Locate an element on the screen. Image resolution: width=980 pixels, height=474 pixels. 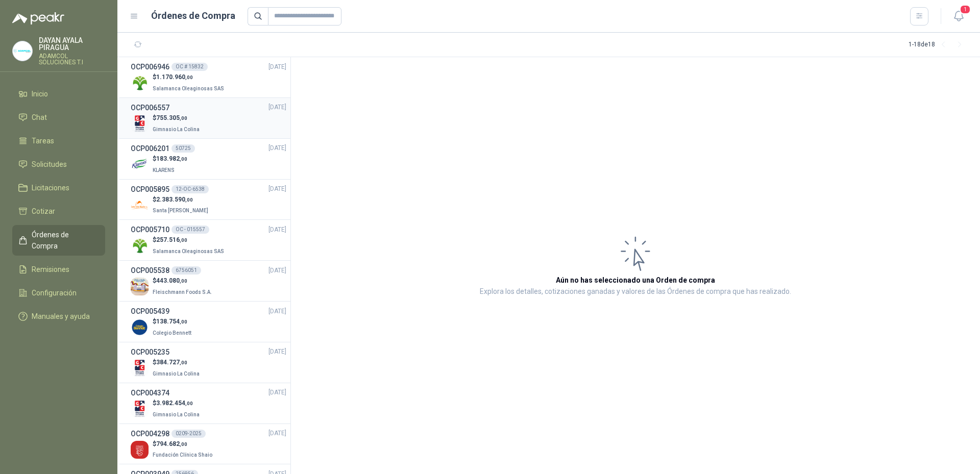
h3: OCP005895 is located at coordinates (150, 189).